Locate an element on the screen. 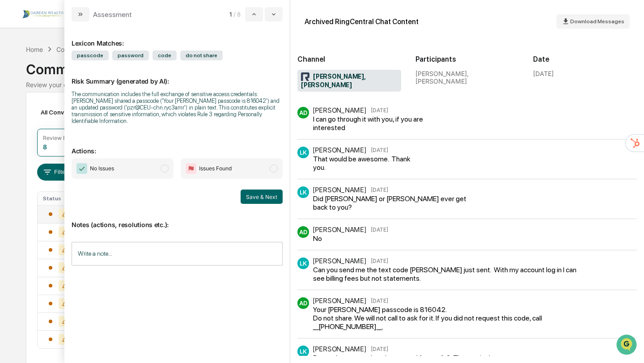 The height and width of the screenshot is (363, 644). img: Checkmark is located at coordinates (82, 169).